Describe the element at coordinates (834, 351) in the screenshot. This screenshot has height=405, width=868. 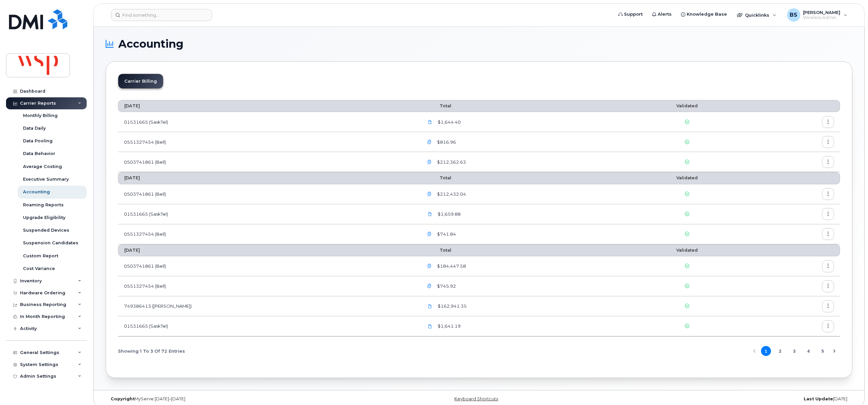
I see `button: Next Page` at that location.